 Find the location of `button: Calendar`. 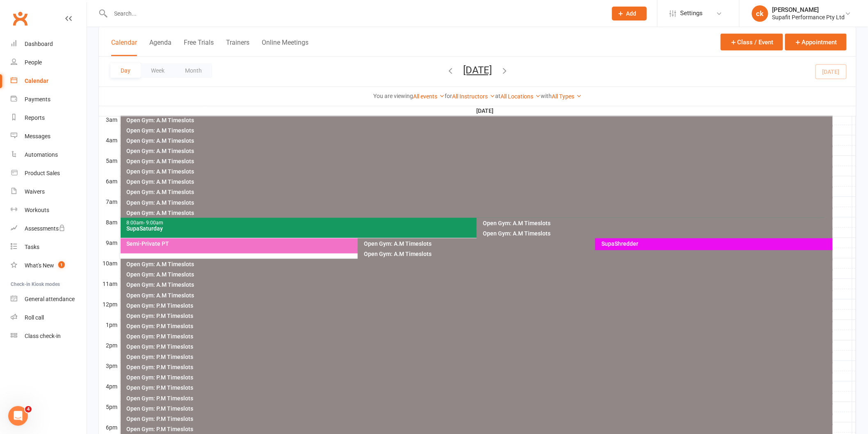

button: Calendar is located at coordinates (124, 47).